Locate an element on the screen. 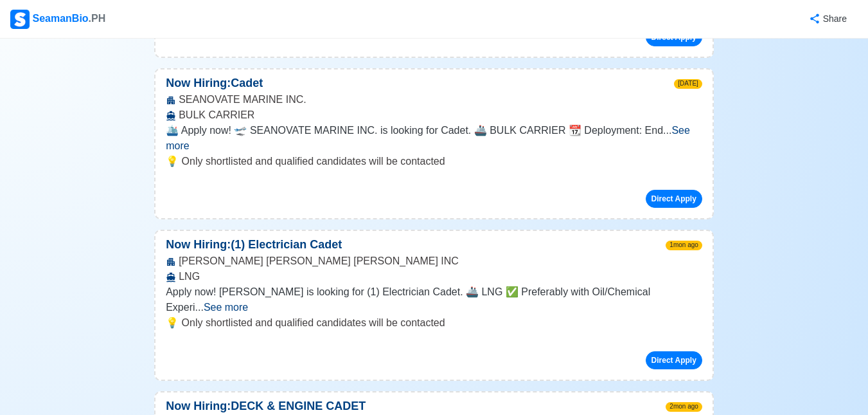 The height and width of the screenshot is (415, 868). img: Logo is located at coordinates (20, 19).